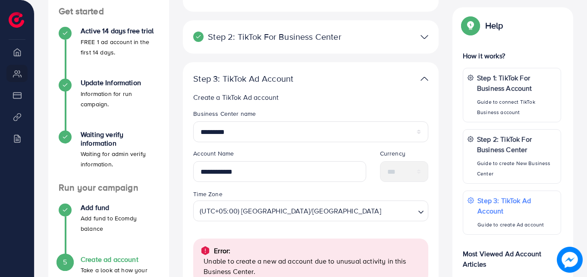  What do you see at coordinates (311, 115) in the screenshot?
I see `legend: Business Center name` at bounding box center [311, 115].